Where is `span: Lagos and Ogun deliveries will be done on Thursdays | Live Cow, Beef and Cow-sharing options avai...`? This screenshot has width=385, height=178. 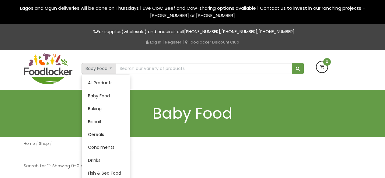 span: Lagos and Ogun deliveries will be done on Thursdays | Live Cow, Beef and Cow-sharing options avai... is located at coordinates (192, 12).